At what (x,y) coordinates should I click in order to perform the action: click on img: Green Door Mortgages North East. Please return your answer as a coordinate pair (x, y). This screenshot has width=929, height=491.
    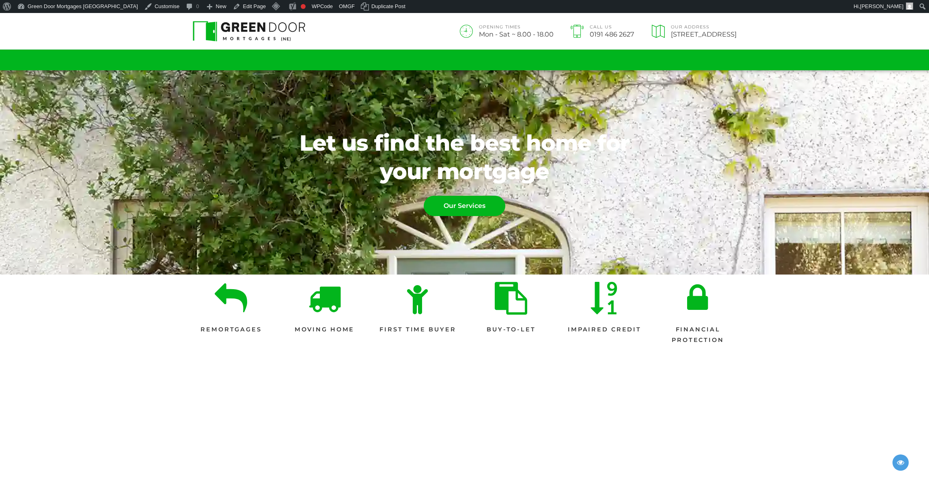
    Looking at the image, I should click on (249, 31).